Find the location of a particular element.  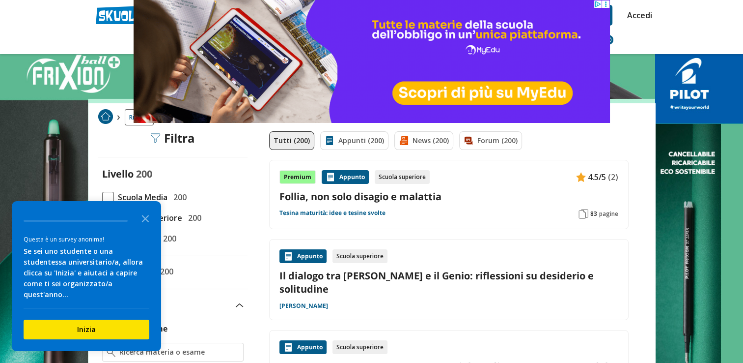

img: Appunti filtro contenuto is located at coordinates (330, 141).